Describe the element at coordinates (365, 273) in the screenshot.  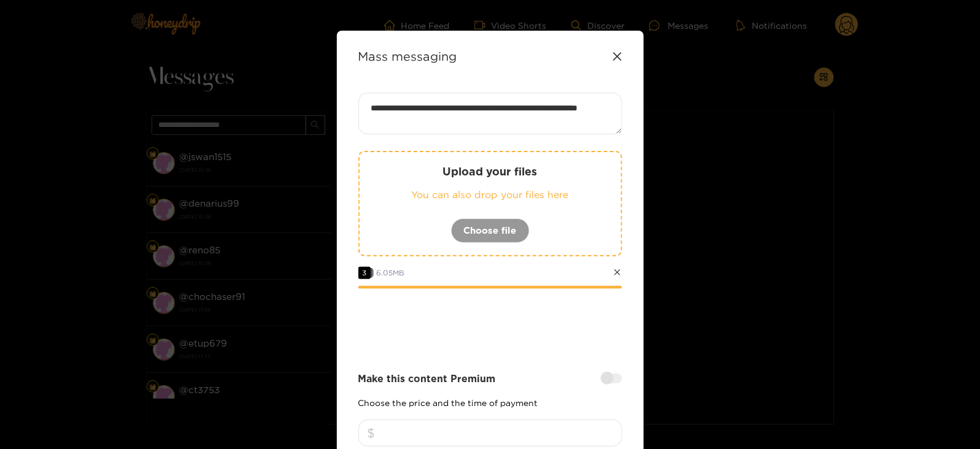
I see `span: 3` at that location.